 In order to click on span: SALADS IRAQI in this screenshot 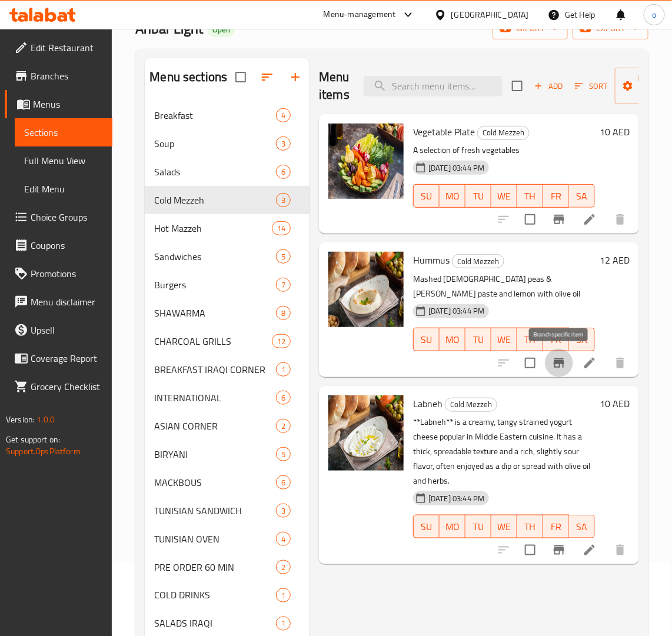, I will do `click(215, 624)`.